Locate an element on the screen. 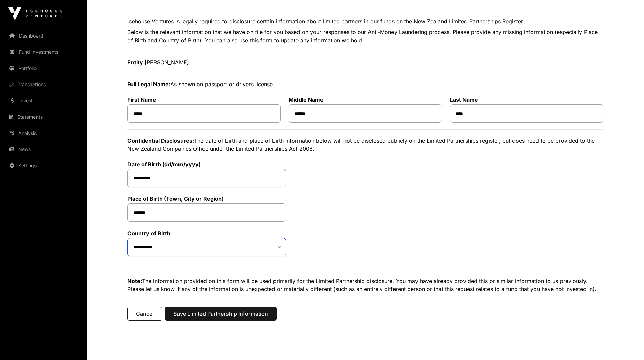 The image size is (644, 360). p: The date of birth and place of birth information below will not be disclosed publicly on the Limi... is located at coordinates (365, 145).